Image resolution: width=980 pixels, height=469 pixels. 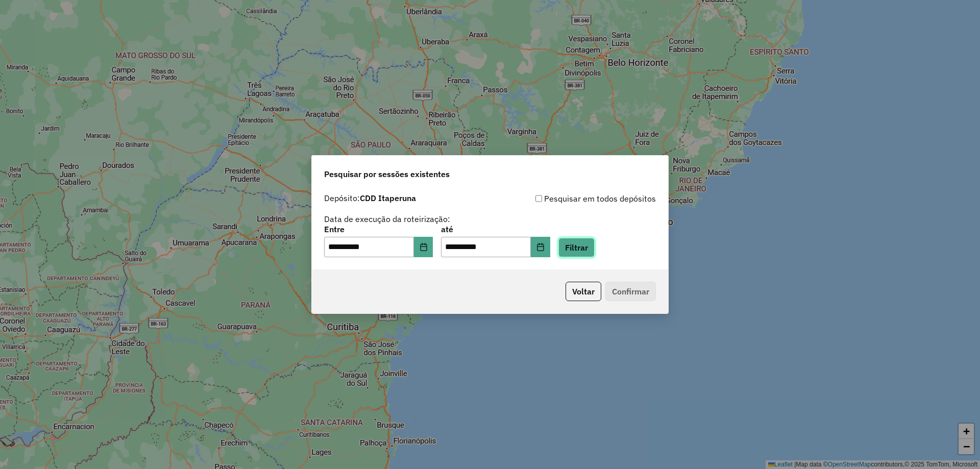 I want to click on button: Filtrar, so click(x=577, y=248).